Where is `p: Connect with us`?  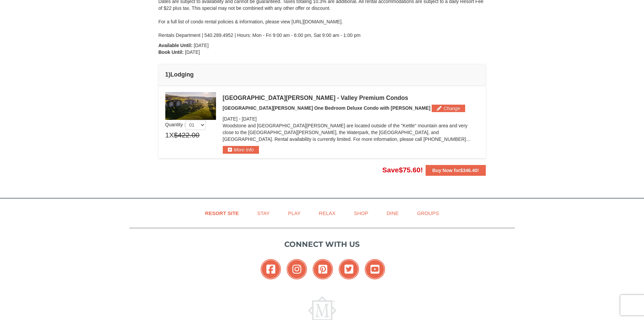 p: Connect with us is located at coordinates (322, 244).